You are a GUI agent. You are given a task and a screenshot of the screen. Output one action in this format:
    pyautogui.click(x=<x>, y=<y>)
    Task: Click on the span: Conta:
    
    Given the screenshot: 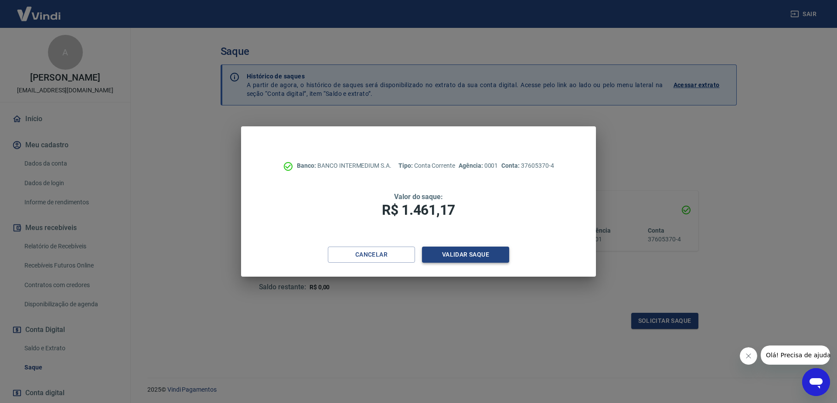 What is the action you would take?
    pyautogui.click(x=511, y=166)
    